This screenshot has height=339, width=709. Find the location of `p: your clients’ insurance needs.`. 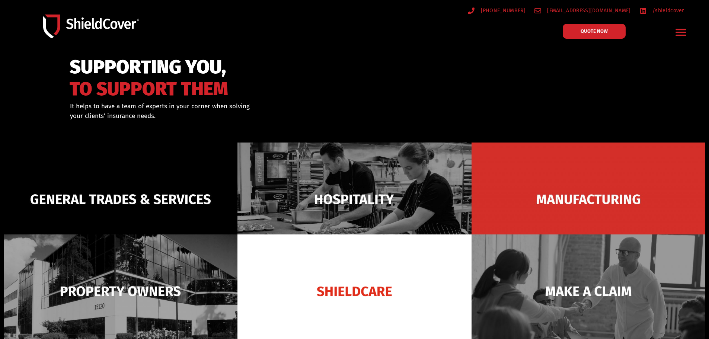

p: your clients’ insurance needs. is located at coordinates (231, 116).